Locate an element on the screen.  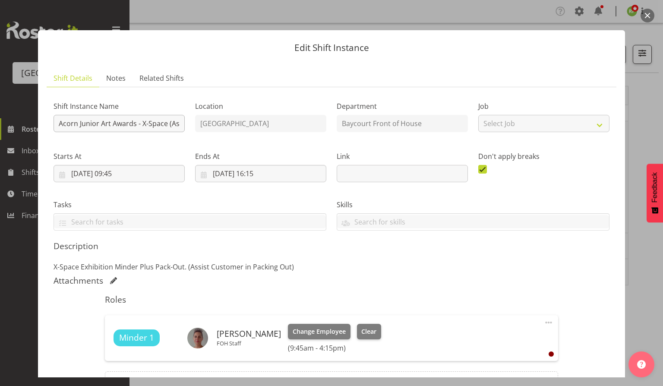
img: lisa-camplin39eb652cd60ab4b13f89f5bbe30ec9d7.png is located at coordinates (198, 338).